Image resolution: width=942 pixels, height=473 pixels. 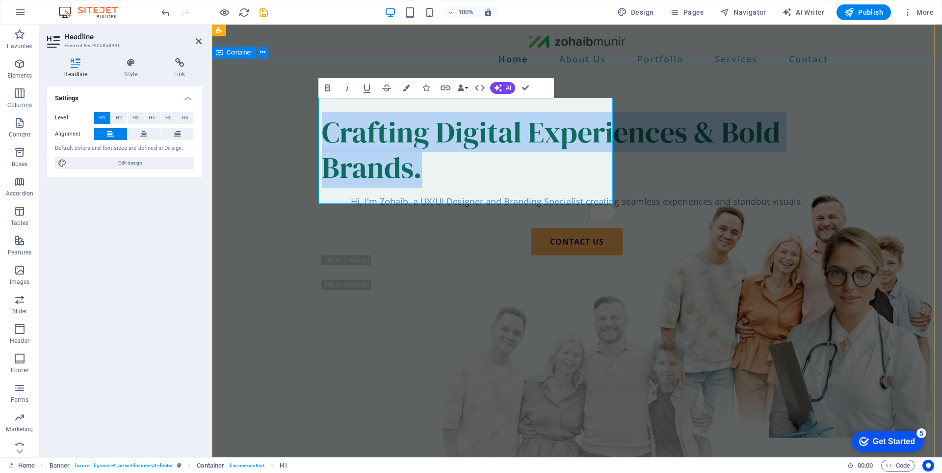 What do you see at coordinates (246, 465) in the screenshot?
I see `span: . banner-content` at bounding box center [246, 465].